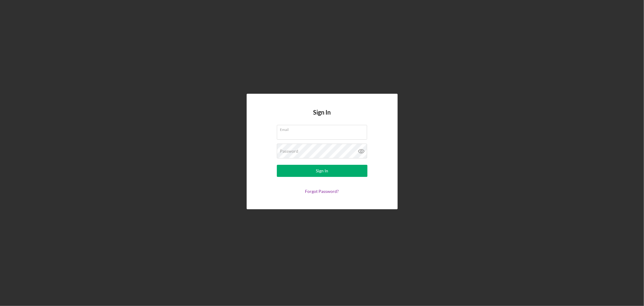  What do you see at coordinates (322, 171) in the screenshot?
I see `div: Sign In` at bounding box center [322, 171].